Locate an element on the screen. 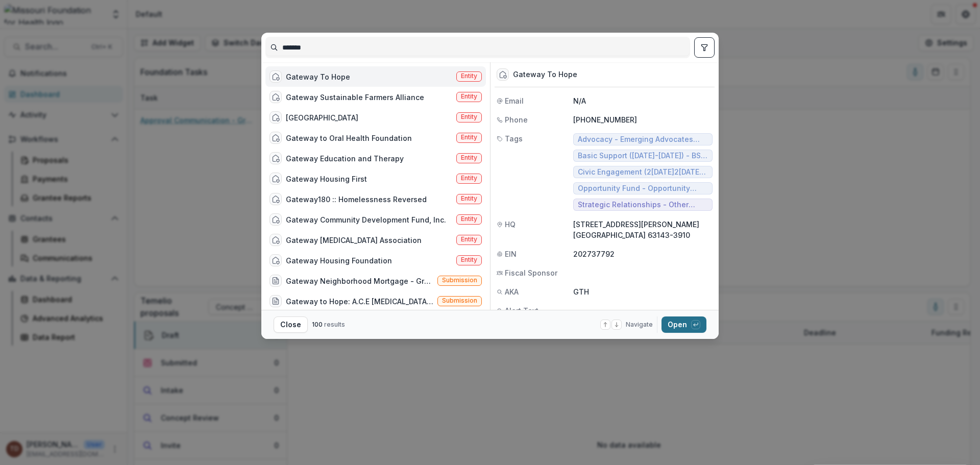  p: GTH is located at coordinates (642, 292).